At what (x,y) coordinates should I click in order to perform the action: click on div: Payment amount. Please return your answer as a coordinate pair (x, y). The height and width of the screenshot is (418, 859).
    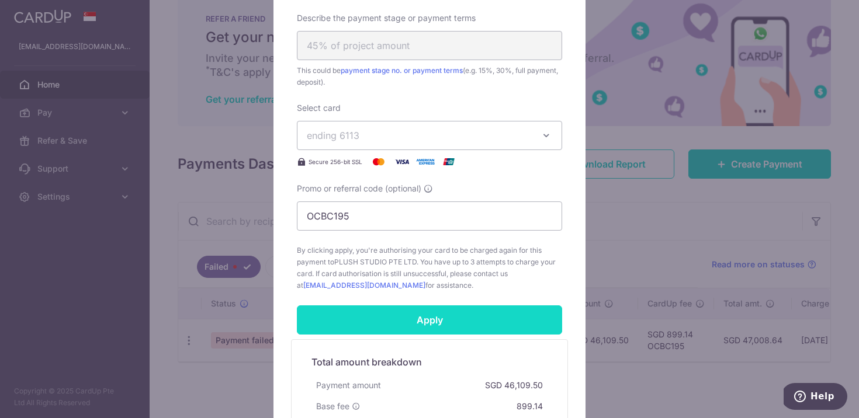
    Looking at the image, I should click on (348, 386).